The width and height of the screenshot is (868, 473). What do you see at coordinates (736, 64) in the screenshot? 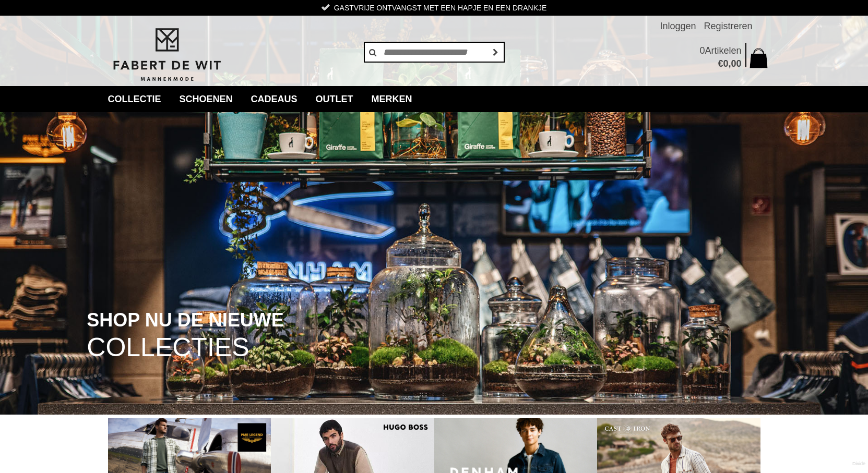
I see `span: 00` at bounding box center [736, 64].